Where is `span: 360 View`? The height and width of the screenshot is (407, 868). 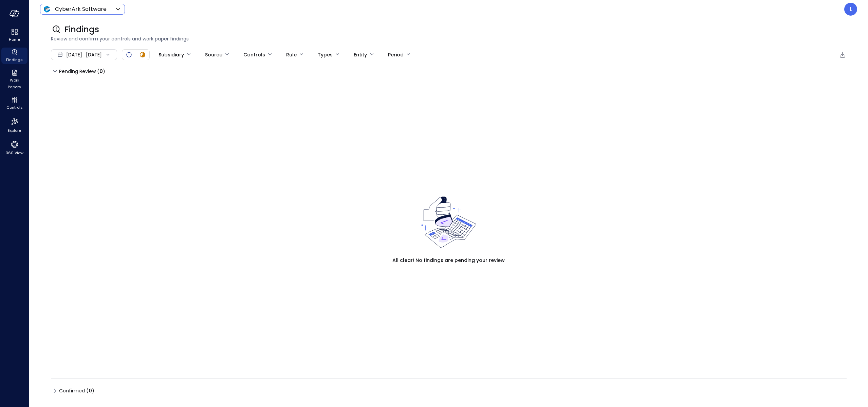
span: 360 View is located at coordinates (14, 153).